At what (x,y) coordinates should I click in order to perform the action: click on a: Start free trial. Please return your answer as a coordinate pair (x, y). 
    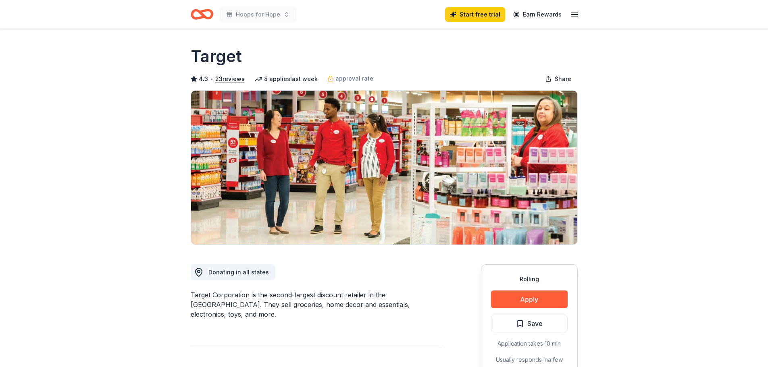
    Looking at the image, I should click on (475, 15).